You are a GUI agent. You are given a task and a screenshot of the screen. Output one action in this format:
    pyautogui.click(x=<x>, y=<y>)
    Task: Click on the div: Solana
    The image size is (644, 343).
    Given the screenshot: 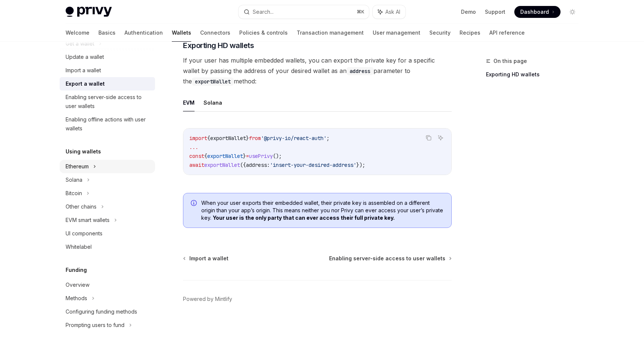 What is the action you would take?
    pyautogui.click(x=74, y=180)
    